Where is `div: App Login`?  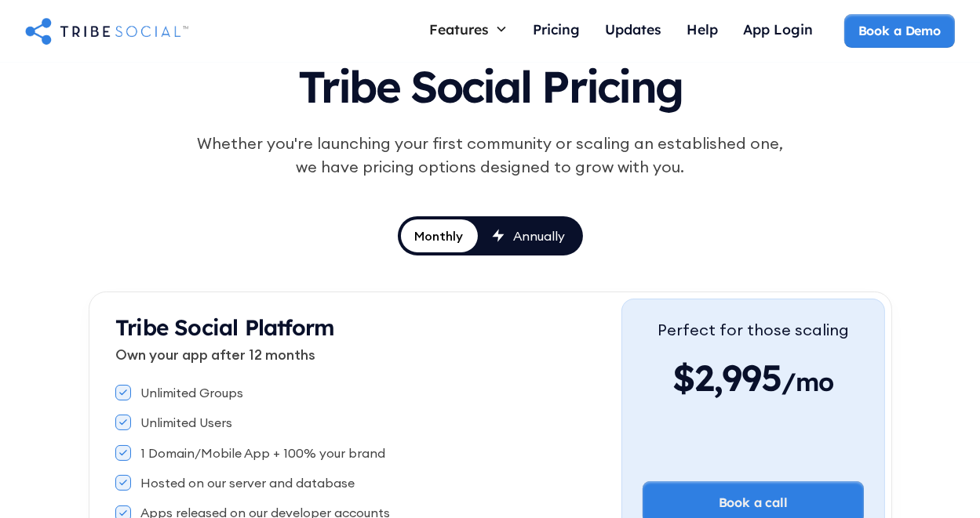
div: App Login is located at coordinates (777, 29).